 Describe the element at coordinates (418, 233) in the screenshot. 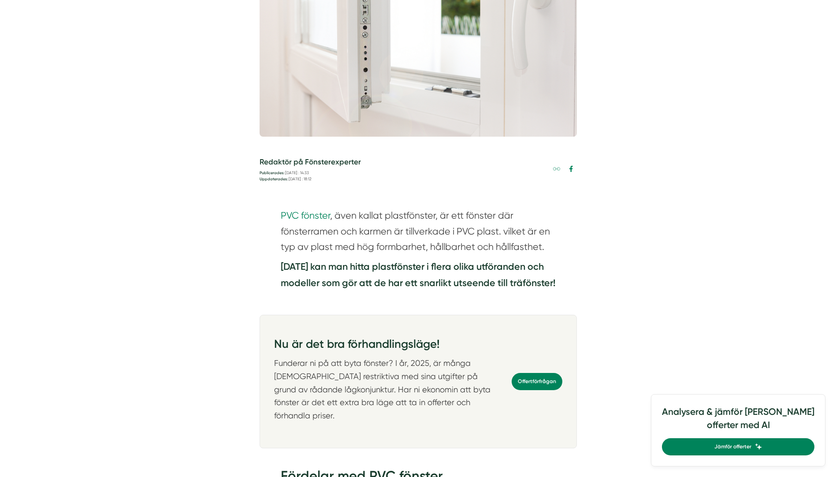

I see `section: , även kallat plastfönster, är ett fönster där fönsterramen och karmen är tillverkade i PVC plast...` at that location.